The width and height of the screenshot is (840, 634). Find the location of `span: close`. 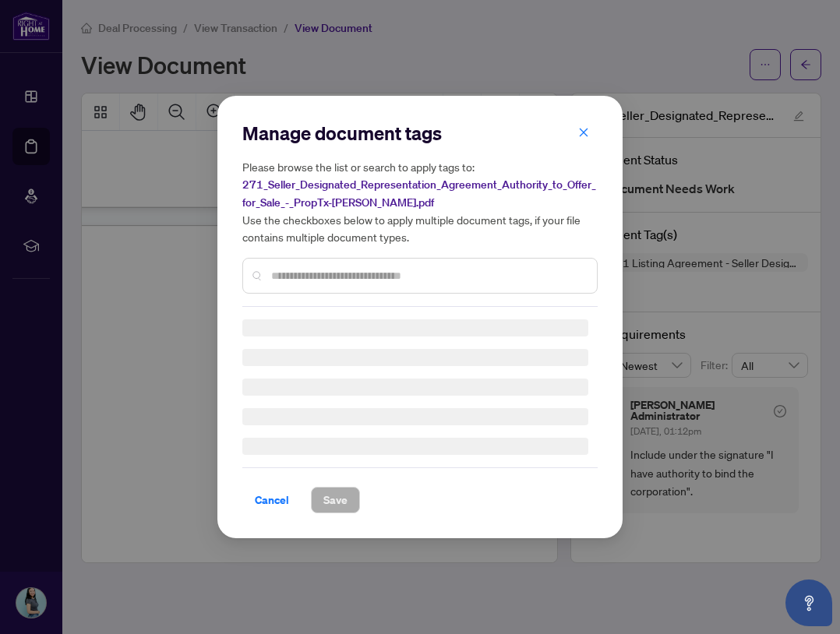

span: close is located at coordinates (584, 132).